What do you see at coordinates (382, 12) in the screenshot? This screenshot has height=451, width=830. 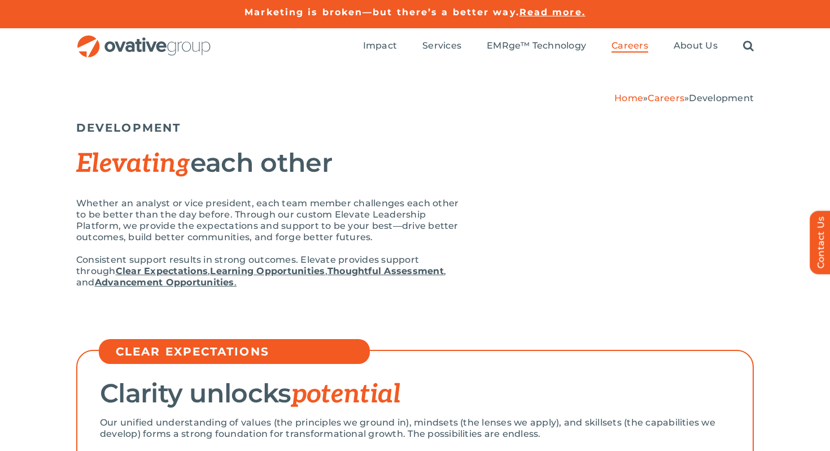 I see `a: Marketing is broken—but there’s a better way.` at bounding box center [382, 12].